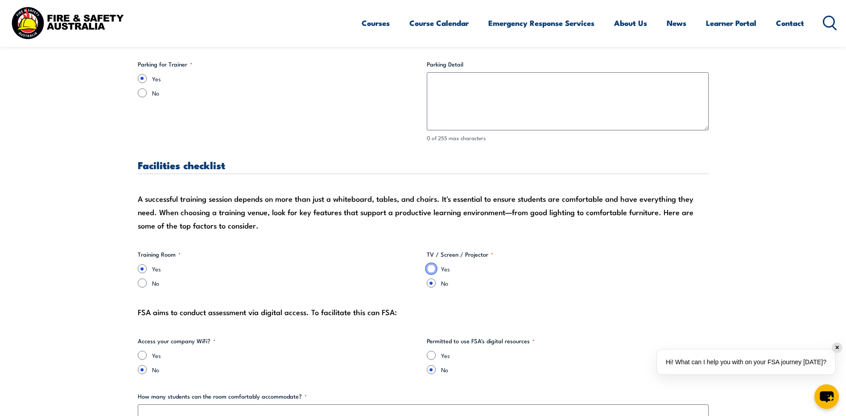  I want to click on a: Emergency Response Services, so click(541, 23).